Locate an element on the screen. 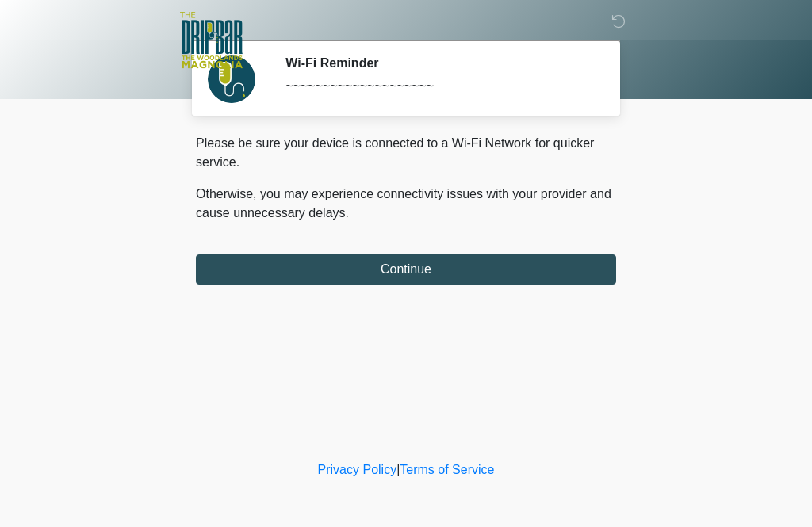  a: Terms of Service is located at coordinates (447, 470).